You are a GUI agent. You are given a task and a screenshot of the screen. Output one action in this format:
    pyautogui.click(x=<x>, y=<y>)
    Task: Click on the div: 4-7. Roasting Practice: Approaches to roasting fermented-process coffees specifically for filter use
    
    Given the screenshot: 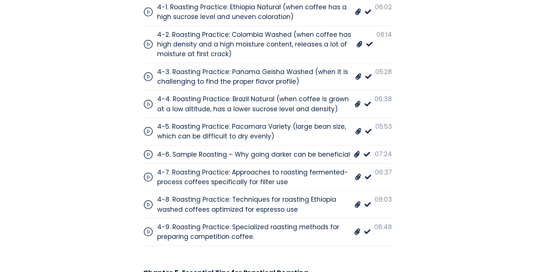 What is the action you would take?
    pyautogui.click(x=254, y=177)
    